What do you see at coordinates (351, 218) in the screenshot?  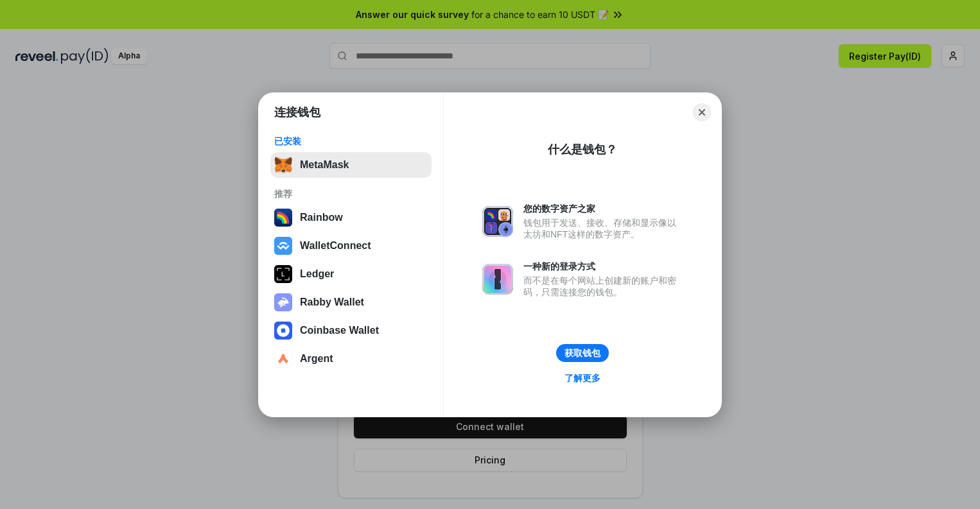 I see `button: Rainbow` at bounding box center [351, 218].